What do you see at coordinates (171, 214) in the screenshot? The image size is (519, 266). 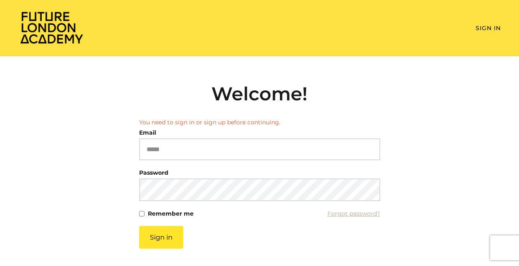 I see `label: Remember me` at bounding box center [171, 214].